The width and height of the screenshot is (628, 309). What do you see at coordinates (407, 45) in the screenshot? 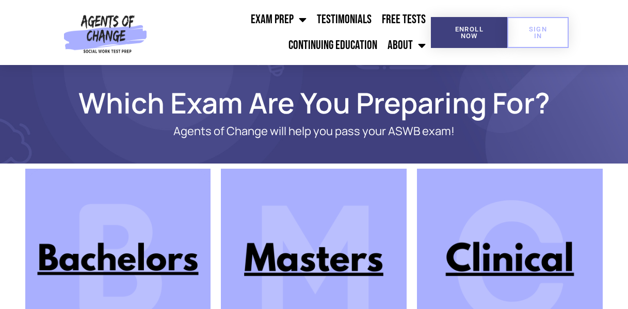
I see `a: About` at bounding box center [407, 45].